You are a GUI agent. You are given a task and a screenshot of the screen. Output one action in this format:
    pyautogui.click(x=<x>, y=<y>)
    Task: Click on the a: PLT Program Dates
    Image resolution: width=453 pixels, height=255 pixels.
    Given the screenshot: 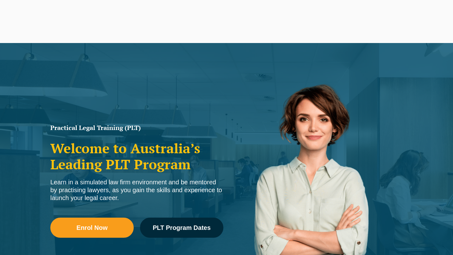 What is the action you would take?
    pyautogui.click(x=182, y=228)
    